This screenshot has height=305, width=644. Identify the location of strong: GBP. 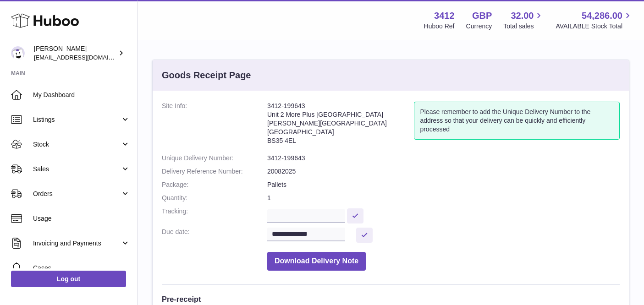
(481, 15).